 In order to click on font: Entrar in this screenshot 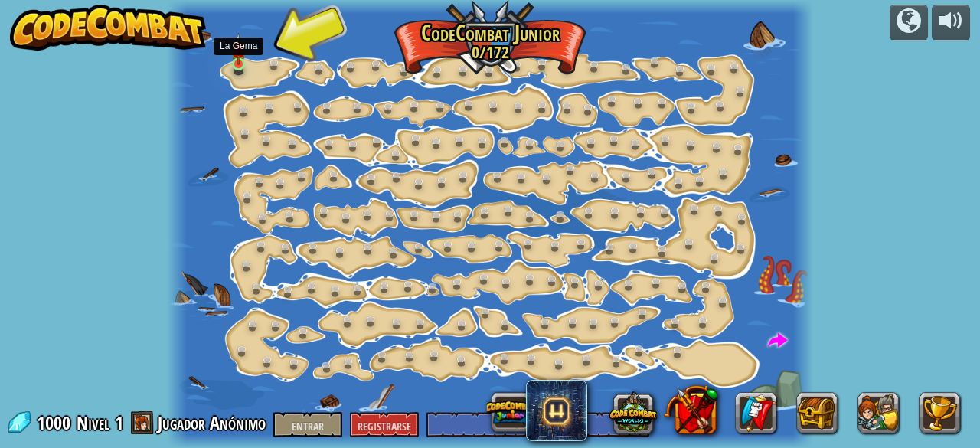, I will do `click(308, 426)`.